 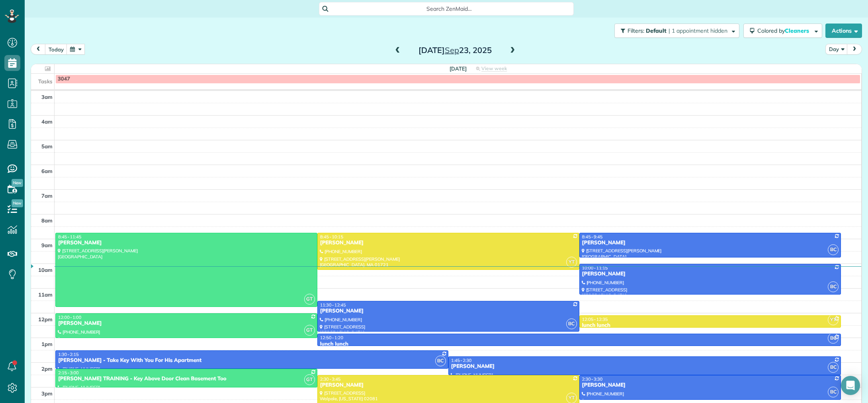 I want to click on span: 1pm, so click(x=47, y=344).